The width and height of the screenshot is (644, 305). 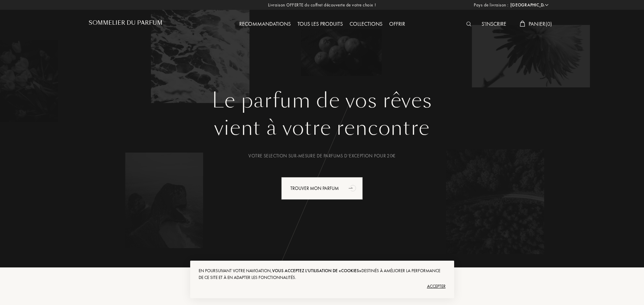 What do you see at coordinates (317, 271) in the screenshot?
I see `span: vous acceptez l'utilisation de «cookies»` at bounding box center [317, 271].